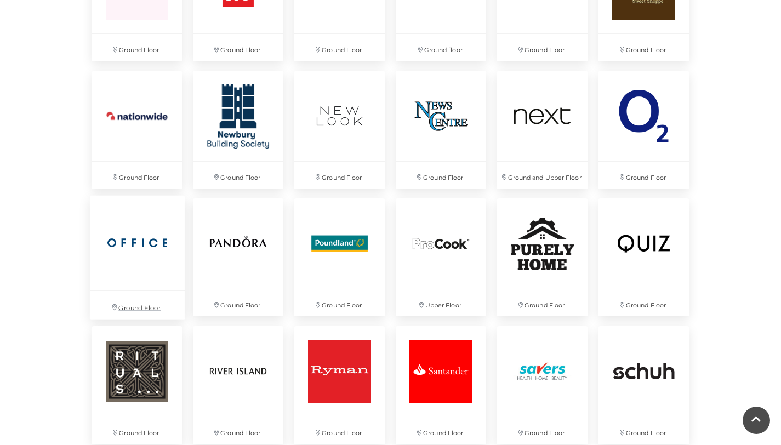 This screenshot has height=445, width=781. I want to click on p: Upper Floor, so click(440, 302).